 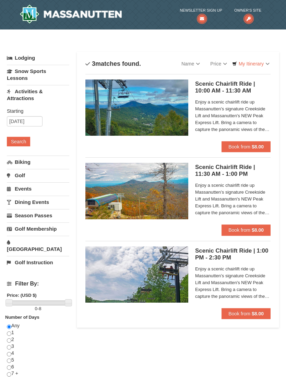 I want to click on span: Newsletter Sign Up, so click(x=201, y=10).